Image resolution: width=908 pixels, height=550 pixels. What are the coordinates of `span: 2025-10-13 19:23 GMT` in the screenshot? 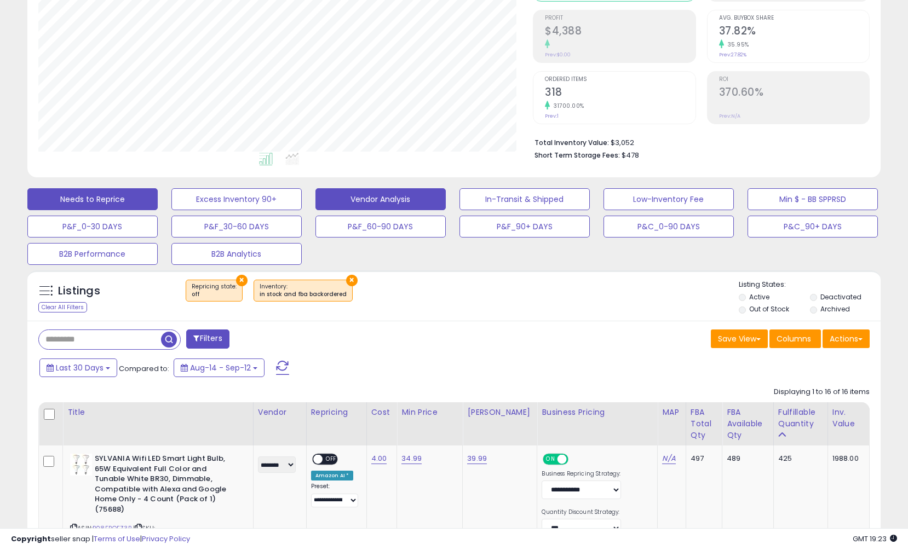 It's located at (875, 539).